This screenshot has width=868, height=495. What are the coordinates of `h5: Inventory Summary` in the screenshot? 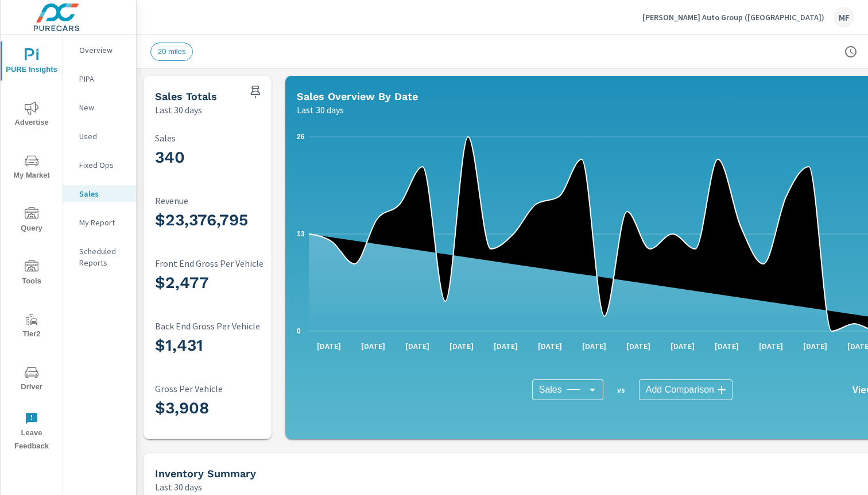 It's located at (206, 473).